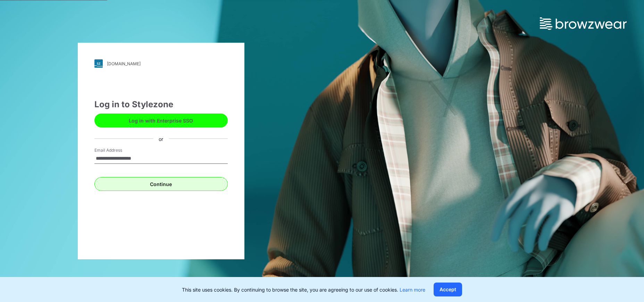  What do you see at coordinates (98, 63) in the screenshot?
I see `img: svg+xml;base64,PHN2ZyB3aWR0aD0iMjgiIGhlaWdodD0iMjgiIHZpZXdCb3g9IjAgMCAyOCAyOCIgZmlsbD0ibm9uZSIgeG...` at bounding box center [98, 63].